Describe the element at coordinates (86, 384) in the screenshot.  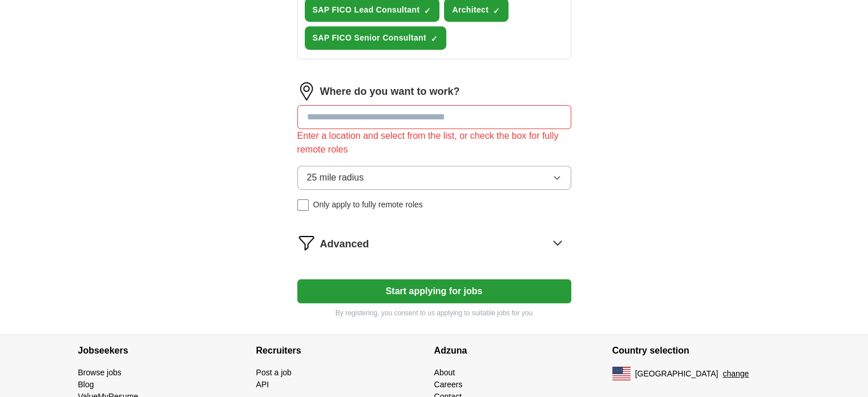
I see `a: Blog` at that location.